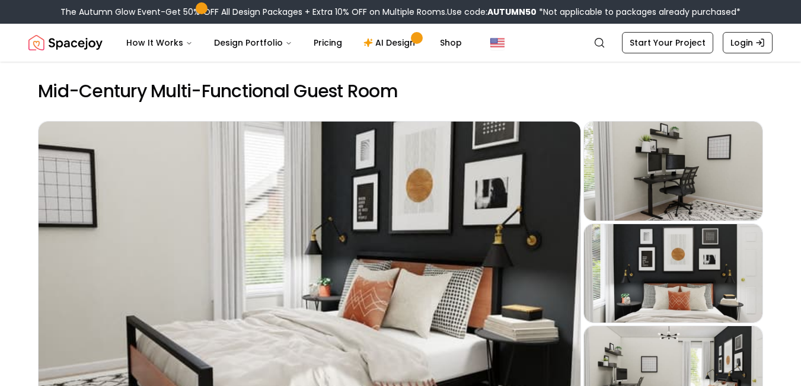 Image resolution: width=801 pixels, height=386 pixels. Describe the element at coordinates (451, 43) in the screenshot. I see `a: Shop` at that location.